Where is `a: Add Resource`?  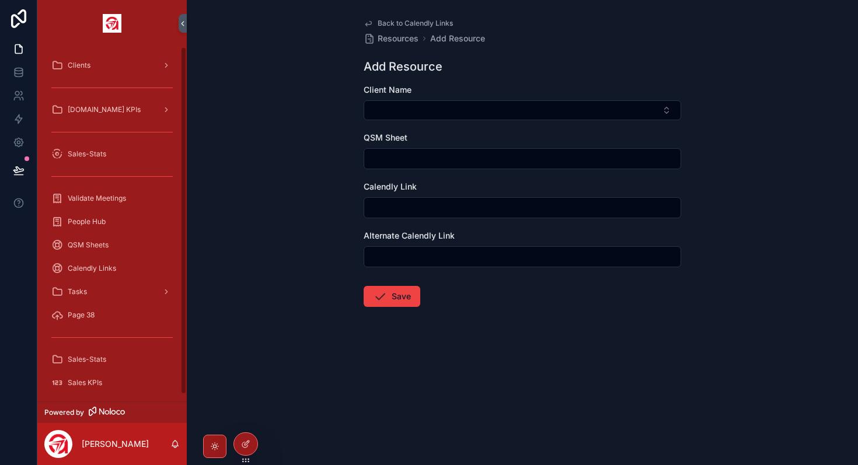 a: Add Resource is located at coordinates (458, 39).